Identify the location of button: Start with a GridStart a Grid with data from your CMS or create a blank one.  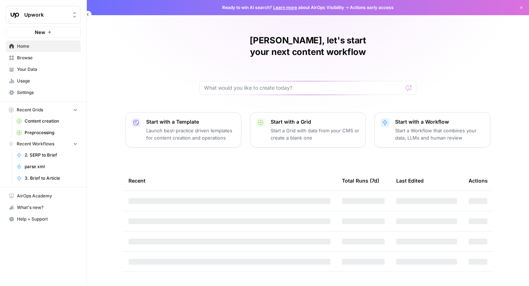
(308, 130).